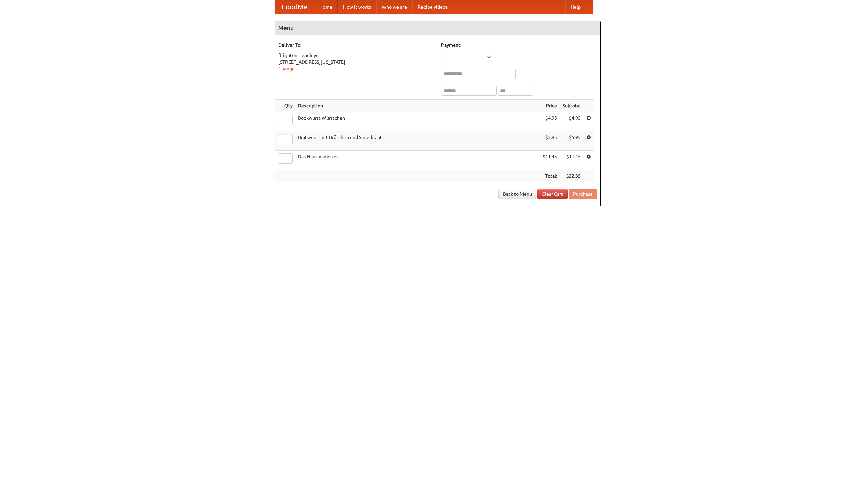 Image resolution: width=868 pixels, height=479 pixels. I want to click on h5: Deliver To:, so click(357, 45).